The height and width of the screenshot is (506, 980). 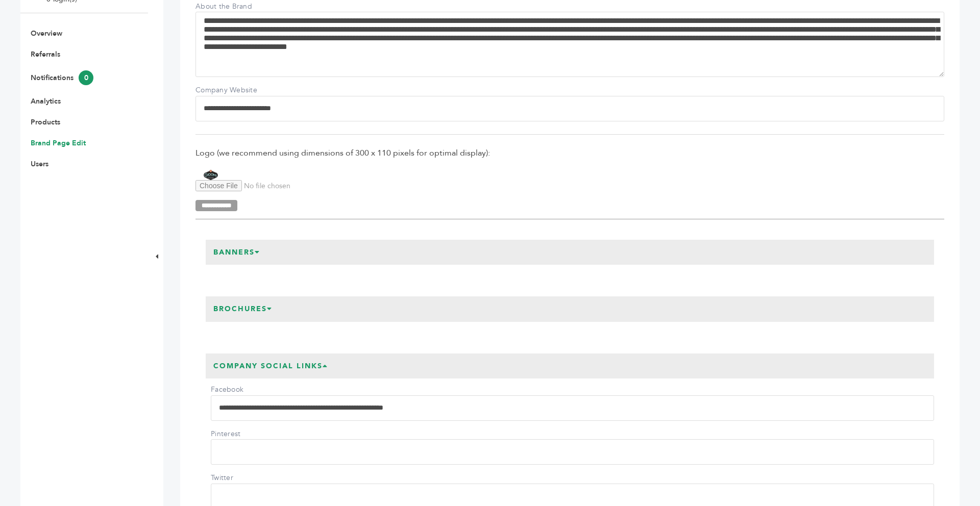 I want to click on label: Twitter, so click(x=247, y=478).